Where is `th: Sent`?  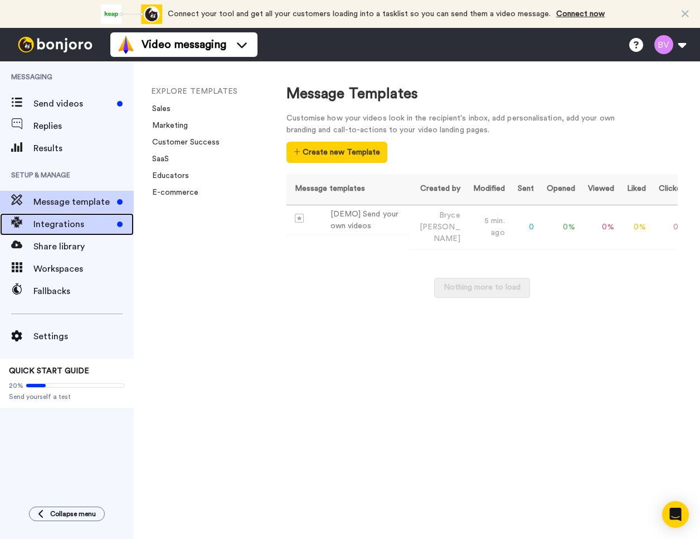 th: Sent is located at coordinates (524, 189).